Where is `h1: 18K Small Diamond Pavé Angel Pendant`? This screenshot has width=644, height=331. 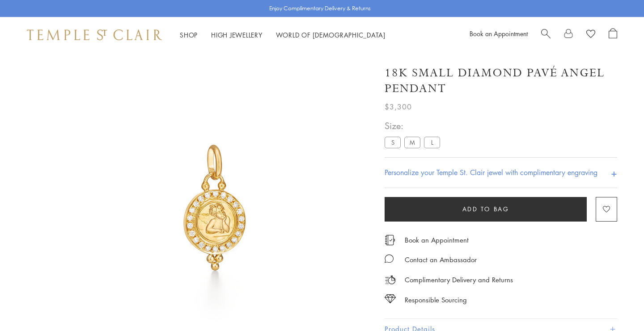
h1: 18K Small Diamond Pavé Angel Pendant is located at coordinates (501, 81).